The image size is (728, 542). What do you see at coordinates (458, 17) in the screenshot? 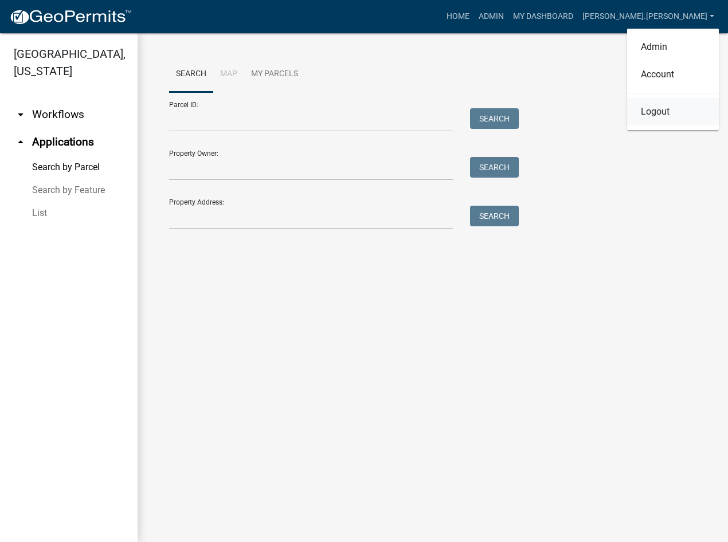
I see `a: Home` at bounding box center [458, 17].